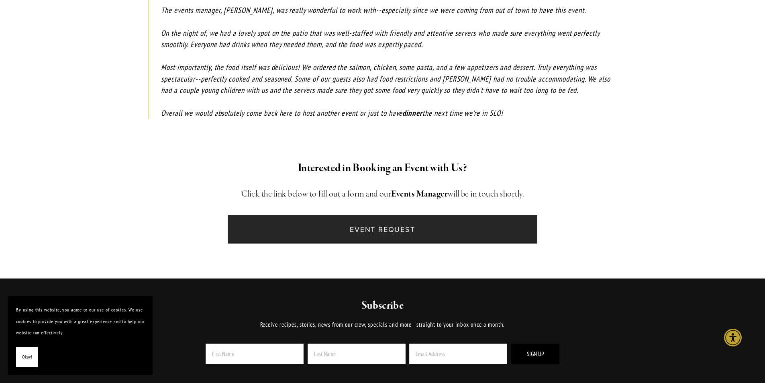  I want to click on h2: Subscribe, so click(382, 306).